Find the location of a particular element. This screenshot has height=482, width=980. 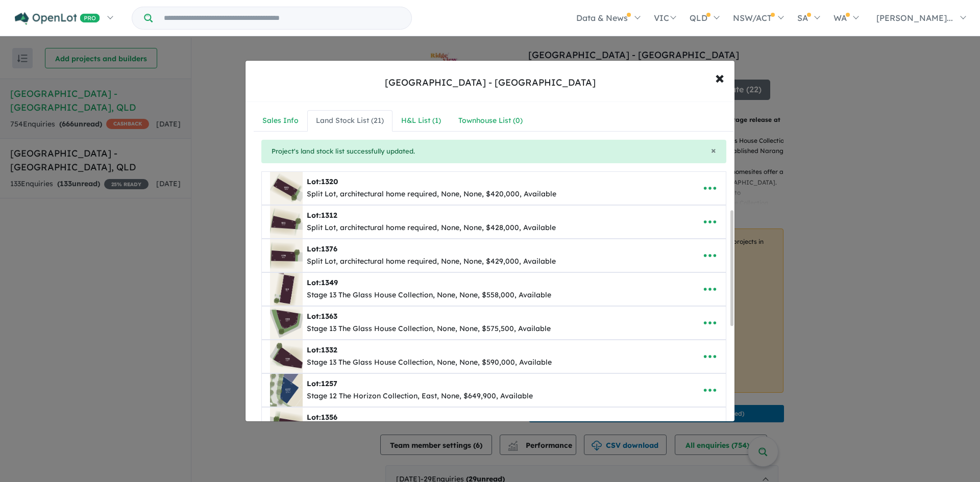

span: 1312 is located at coordinates (330, 215).